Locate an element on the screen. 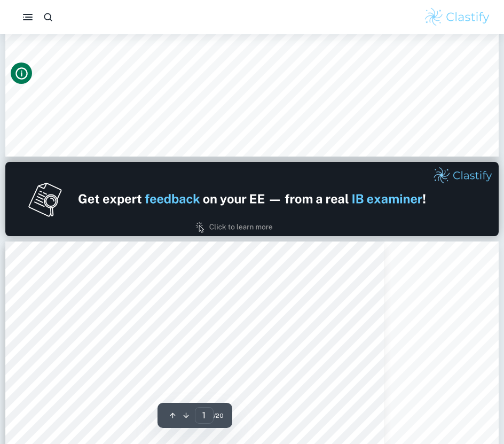 Image resolution: width=504 pixels, height=444 pixels. img: Ad is located at coordinates (252, 199).